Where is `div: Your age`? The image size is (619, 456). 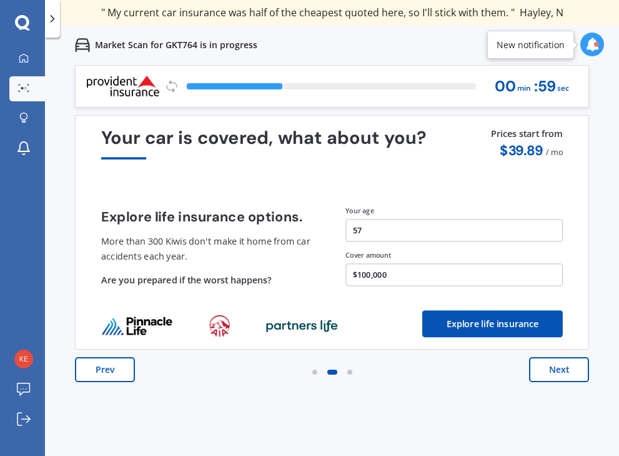
div: Your age is located at coordinates (454, 211).